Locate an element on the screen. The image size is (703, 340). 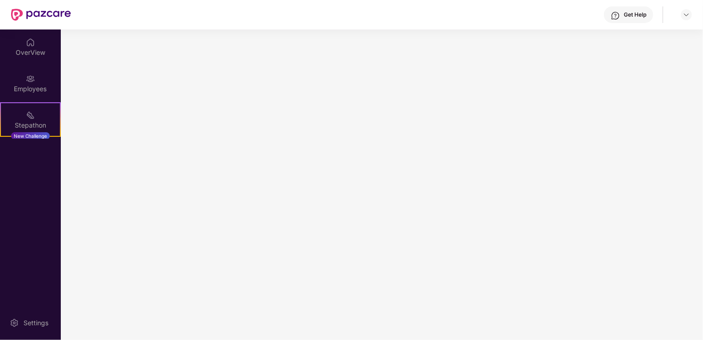
div: Settings is located at coordinates (36, 323).